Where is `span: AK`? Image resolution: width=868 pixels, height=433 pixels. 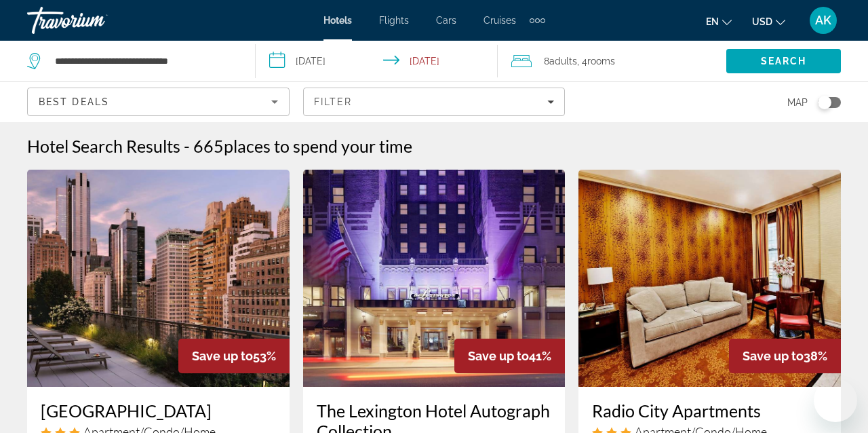 span: AK is located at coordinates (823, 20).